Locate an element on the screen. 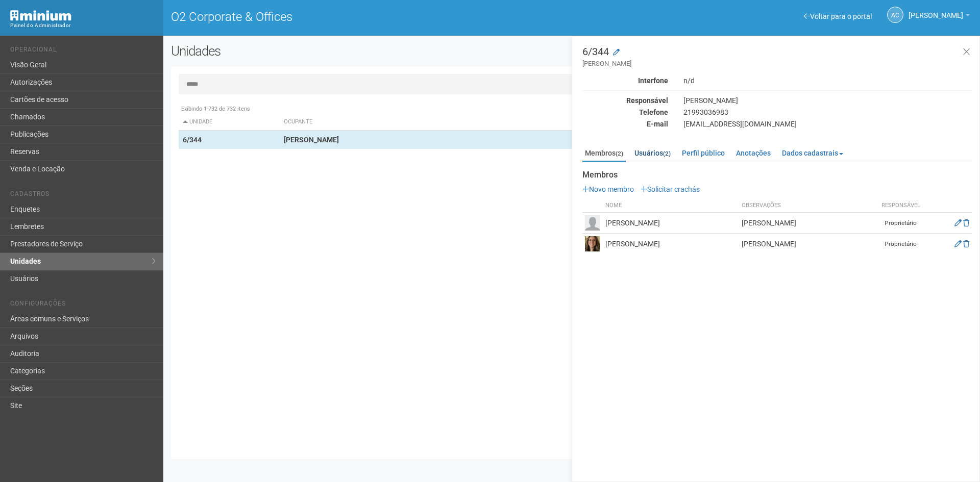 The image size is (980, 482). h1: O2 Corporate & Offices is located at coordinates (367, 17).